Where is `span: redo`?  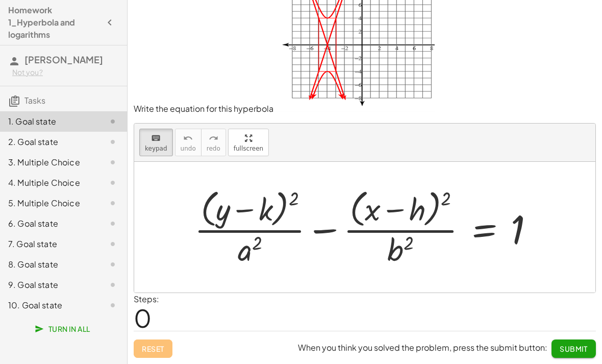
span: redo is located at coordinates (213, 149).